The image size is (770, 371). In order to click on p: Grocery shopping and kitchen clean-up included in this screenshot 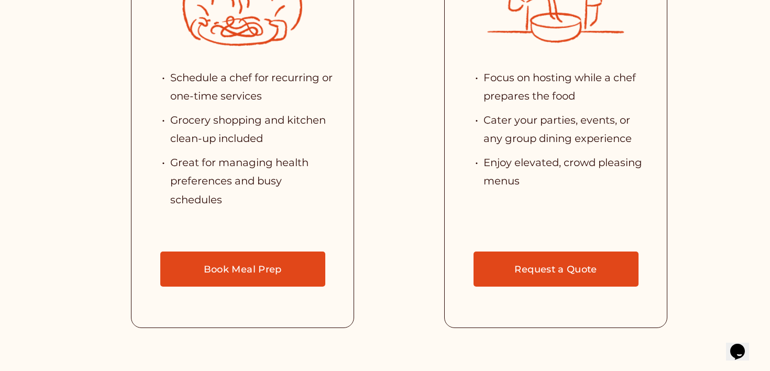, I will do `click(253, 129)`.